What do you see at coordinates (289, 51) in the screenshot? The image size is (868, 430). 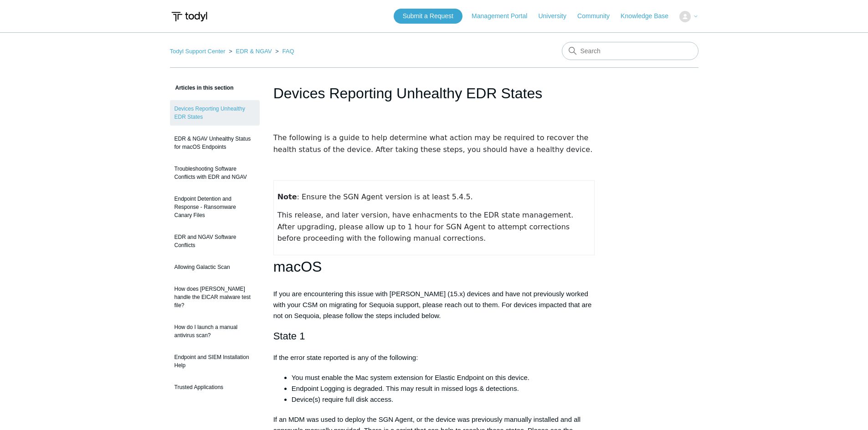 I see `a: FAQ` at bounding box center [289, 51].